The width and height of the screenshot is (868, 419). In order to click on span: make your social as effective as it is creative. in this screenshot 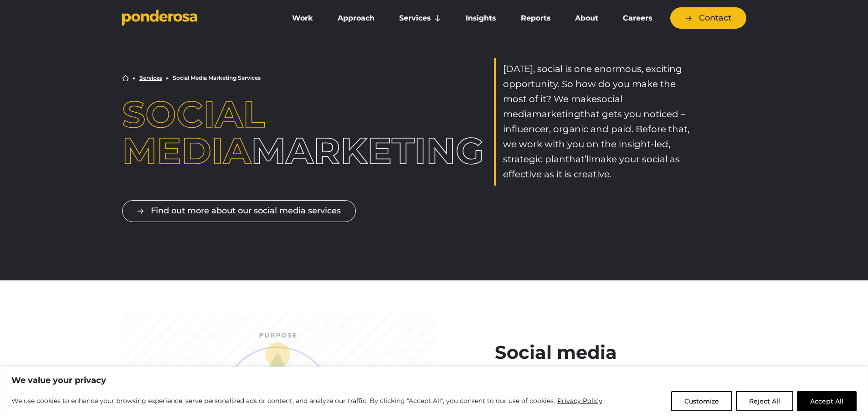, I will do `click(592, 167)`.